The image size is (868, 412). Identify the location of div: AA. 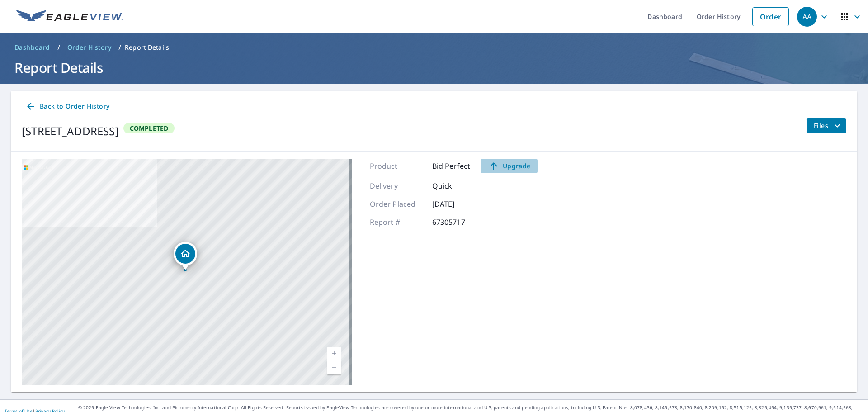
(806, 17).